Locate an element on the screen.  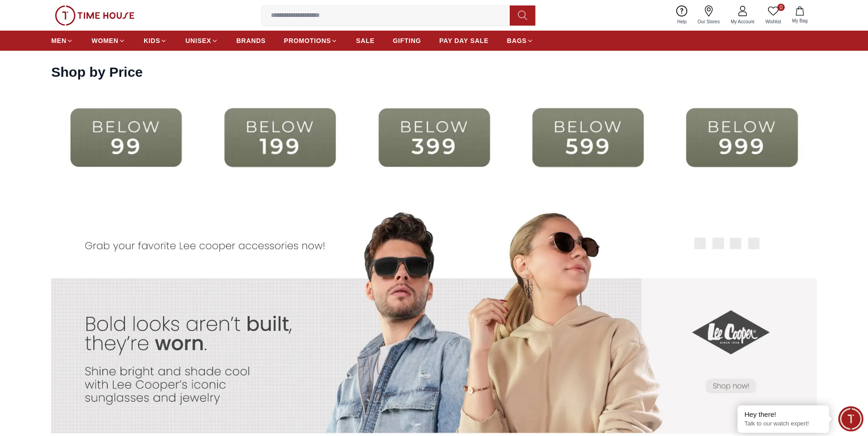
a: BRANDS is located at coordinates (251, 40).